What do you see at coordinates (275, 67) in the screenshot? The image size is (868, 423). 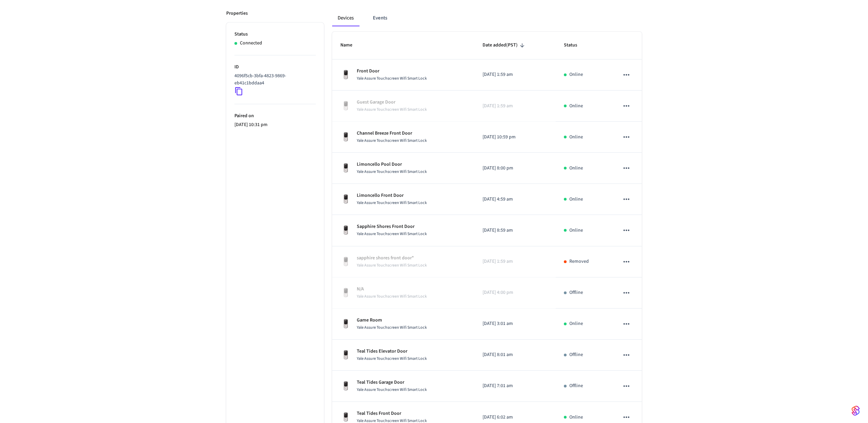 I see `p: ID` at bounding box center [275, 67].